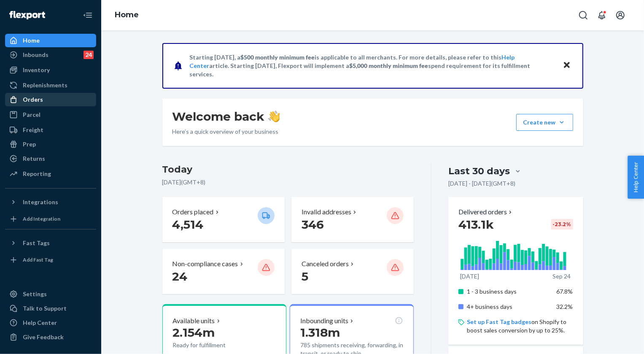 Image resolution: width=644 pixels, height=354 pixels. What do you see at coordinates (389, 65) in the screenshot?
I see `span: $5,000 monthly minimum fee` at bounding box center [389, 65].